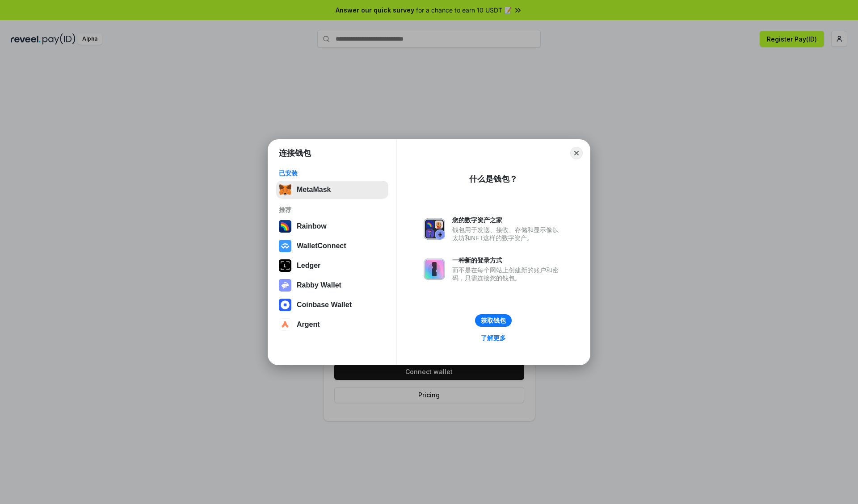  Describe the element at coordinates (314, 190) in the screenshot. I see `div: MetaMask` at that location.